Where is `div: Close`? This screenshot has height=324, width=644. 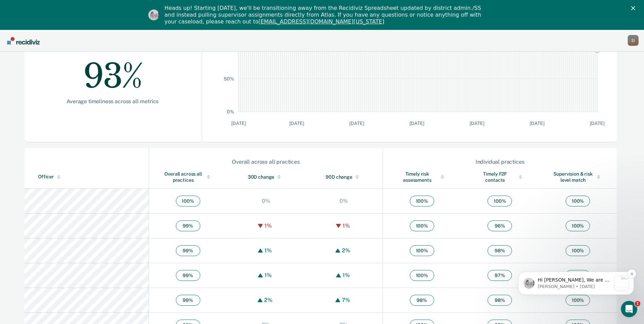 div: Close is located at coordinates (634, 8).